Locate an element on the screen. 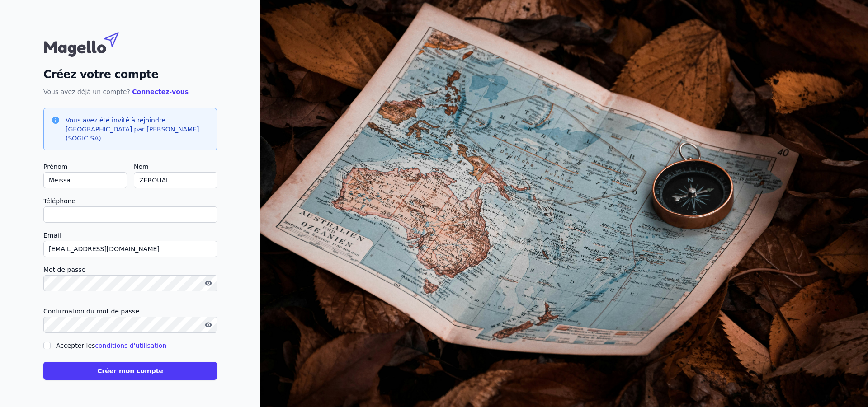  a: conditions d'utilisation is located at coordinates (131, 345).